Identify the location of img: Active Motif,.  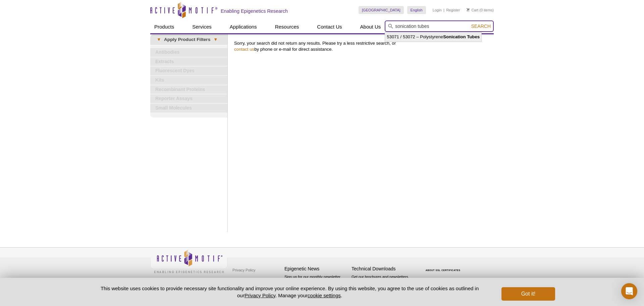
(189, 261).